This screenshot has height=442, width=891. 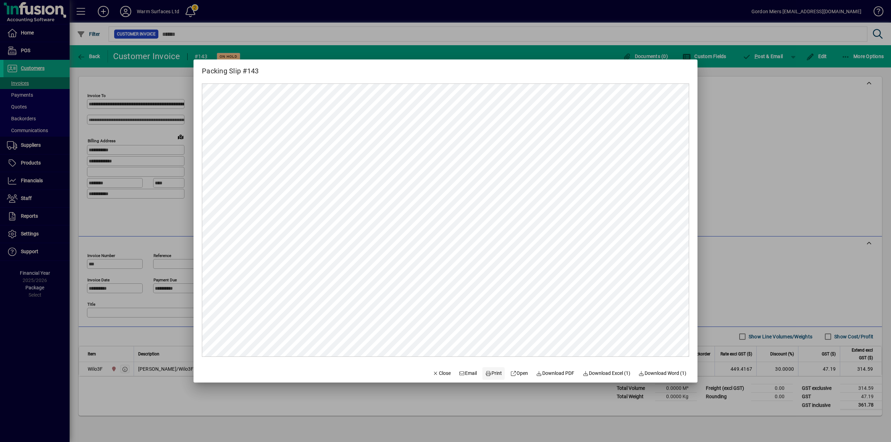 I want to click on span: Email, so click(x=468, y=373).